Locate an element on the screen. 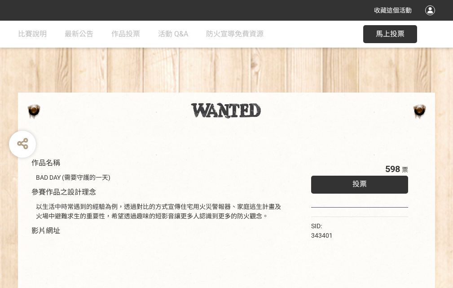  span: 比賽說明 is located at coordinates (32, 34).